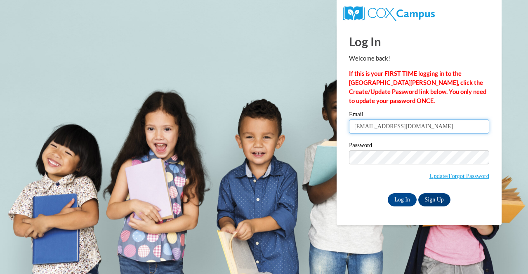  Describe the element at coordinates (419, 59) in the screenshot. I see `p: Welcome back!` at that location.